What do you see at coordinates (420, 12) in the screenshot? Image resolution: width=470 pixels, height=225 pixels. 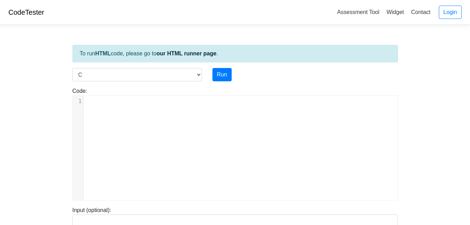 I see `a: Contact` at bounding box center [420, 12].